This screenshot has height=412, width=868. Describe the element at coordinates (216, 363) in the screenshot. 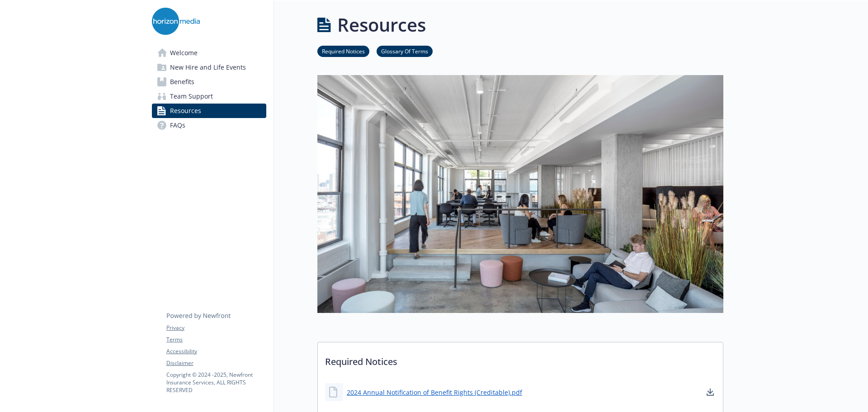

I see `a: Disclaimer` at that location.